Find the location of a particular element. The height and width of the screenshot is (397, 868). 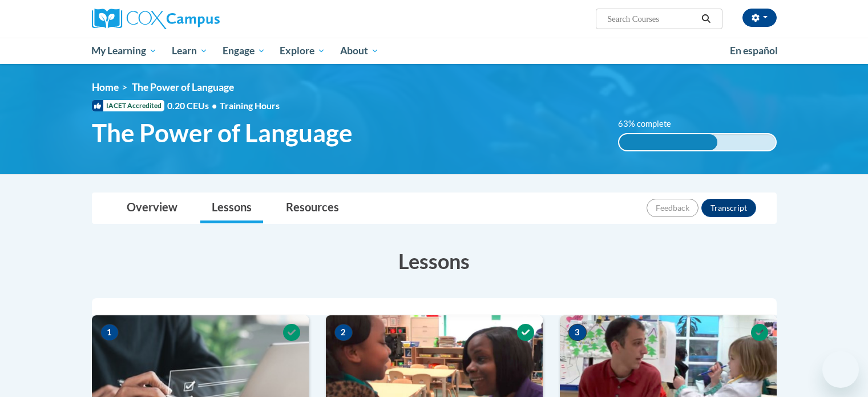

a: Lessons is located at coordinates (232, 208).